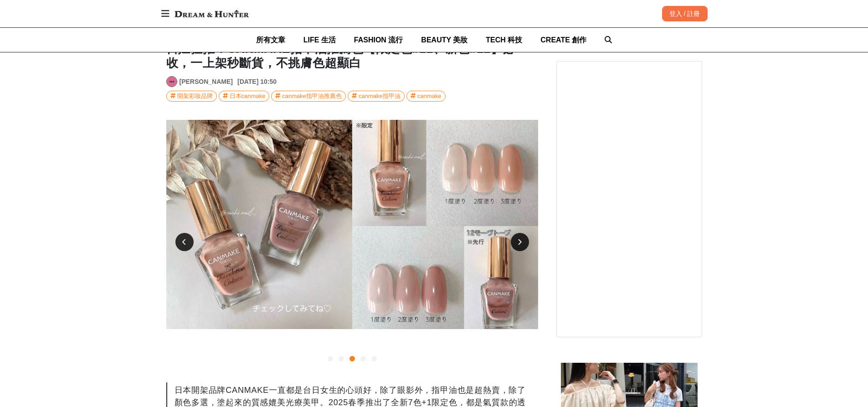 The height and width of the screenshot is (407, 868). I want to click on img: 831fdc7a-4523-4f34-b990-9c1bfe909682.jpg, so click(352, 224).